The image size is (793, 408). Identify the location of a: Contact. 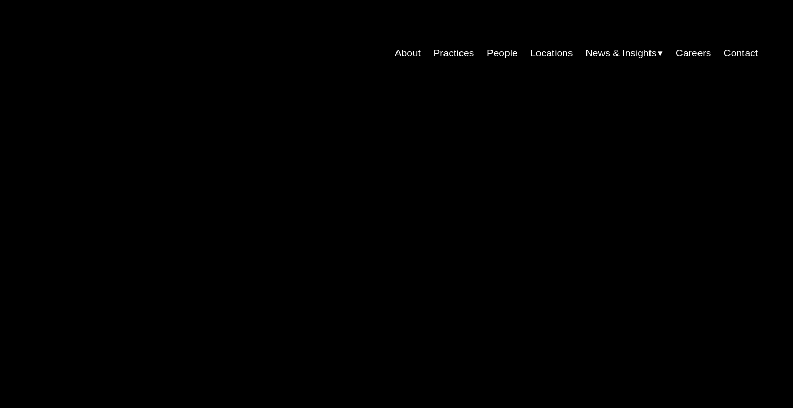
(740, 53).